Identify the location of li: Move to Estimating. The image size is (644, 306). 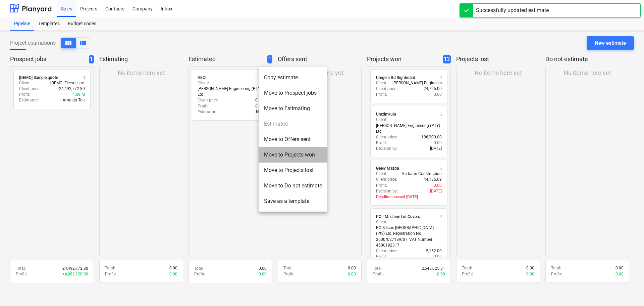
(293, 108).